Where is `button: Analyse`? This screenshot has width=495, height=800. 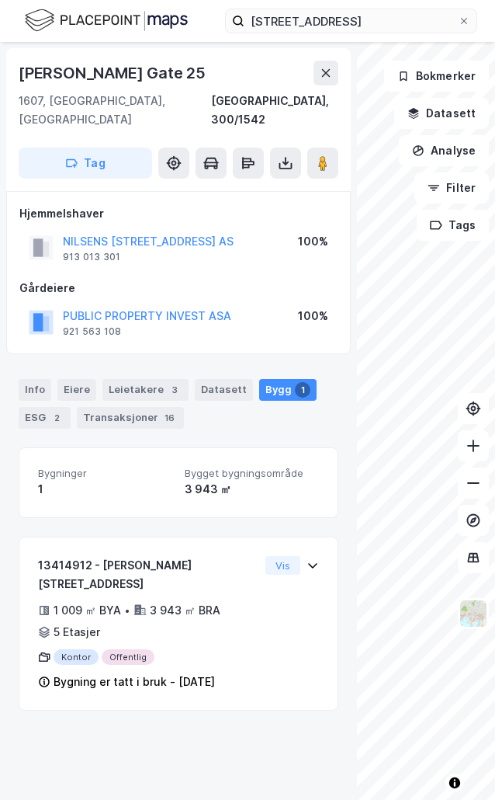 button: Analyse is located at coordinates (444, 151).